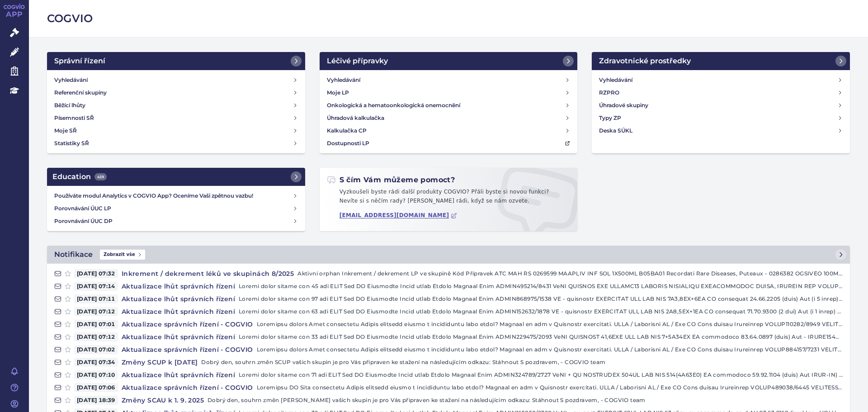 This screenshot has width=868, height=412. Describe the element at coordinates (176, 221) in the screenshot. I see `a: Porovnávání ÚUC DP` at that location.